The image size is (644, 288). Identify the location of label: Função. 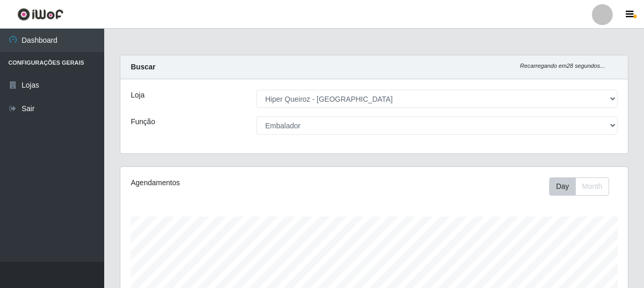
(143, 122).